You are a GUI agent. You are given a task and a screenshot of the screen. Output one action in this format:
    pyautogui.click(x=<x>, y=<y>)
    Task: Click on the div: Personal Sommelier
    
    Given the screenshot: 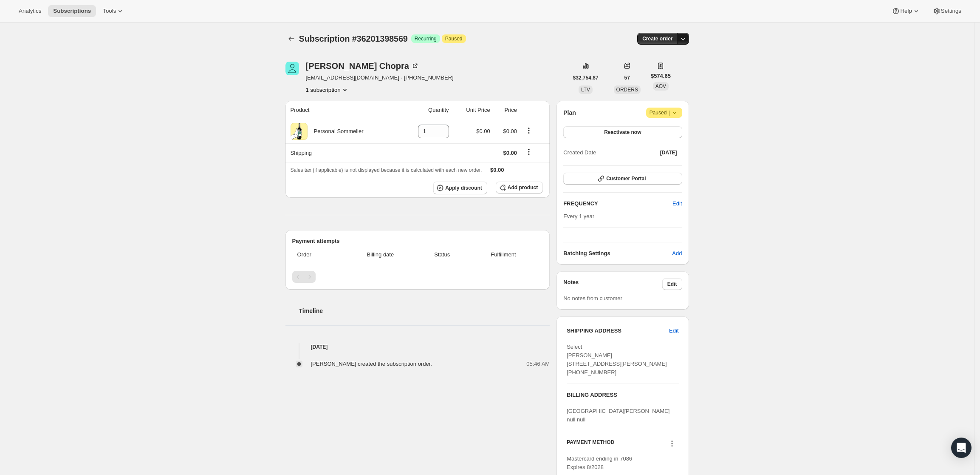 What is the action you would take?
    pyautogui.click(x=336, y=131)
    